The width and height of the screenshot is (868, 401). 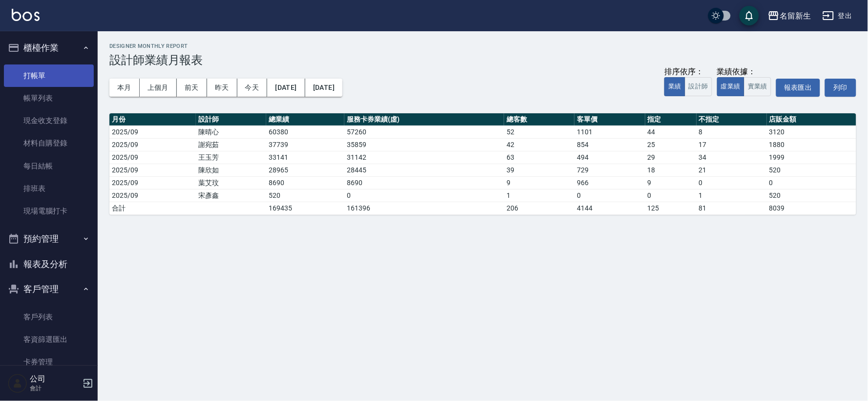 What do you see at coordinates (222, 87) in the screenshot?
I see `button: 昨天` at bounding box center [222, 87].